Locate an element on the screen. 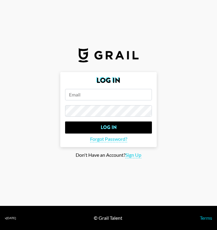 This screenshot has height=230, width=217. div: Don't Have an Account? is located at coordinates (108, 155).